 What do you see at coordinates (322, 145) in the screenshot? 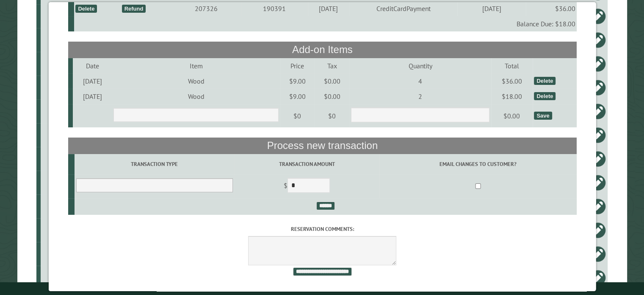
I see `th: Process new transaction` at bounding box center [322, 145].